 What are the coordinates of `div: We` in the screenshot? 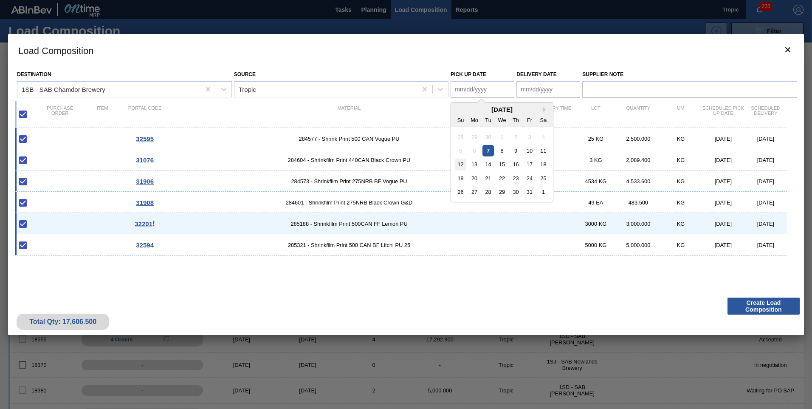 It's located at (502, 119).